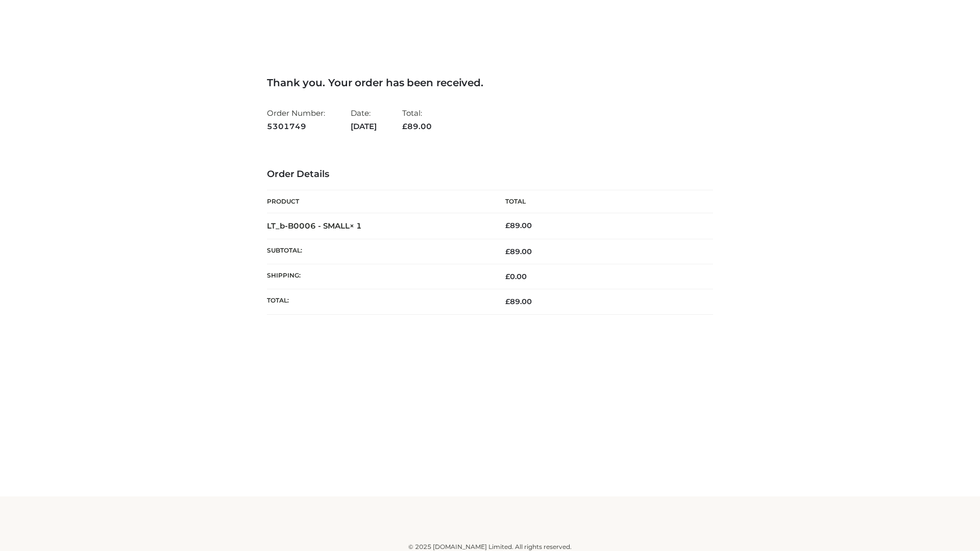 This screenshot has height=551, width=980. What do you see at coordinates (378, 251) in the screenshot?
I see `th: Subtotal:` at bounding box center [378, 251].